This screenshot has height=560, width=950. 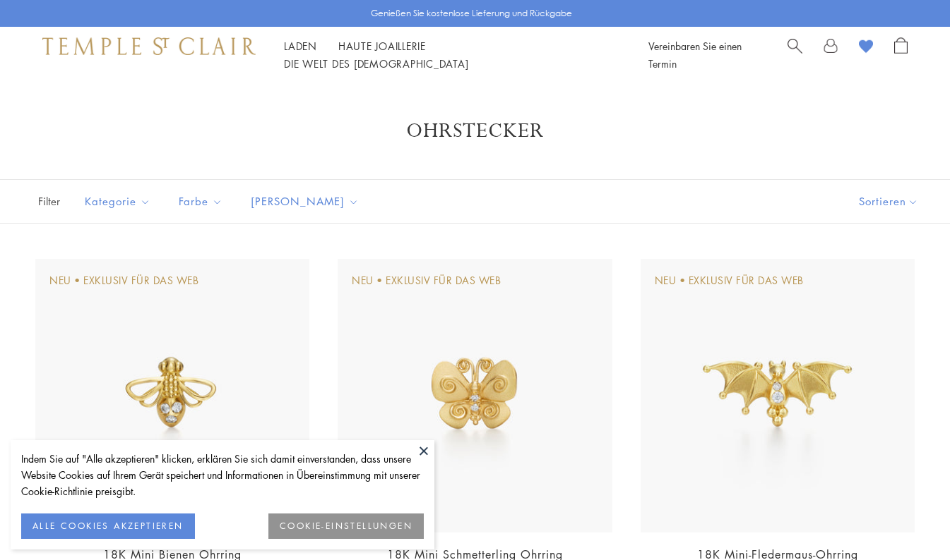 I want to click on h1: Ohrstecker, so click(x=474, y=131).